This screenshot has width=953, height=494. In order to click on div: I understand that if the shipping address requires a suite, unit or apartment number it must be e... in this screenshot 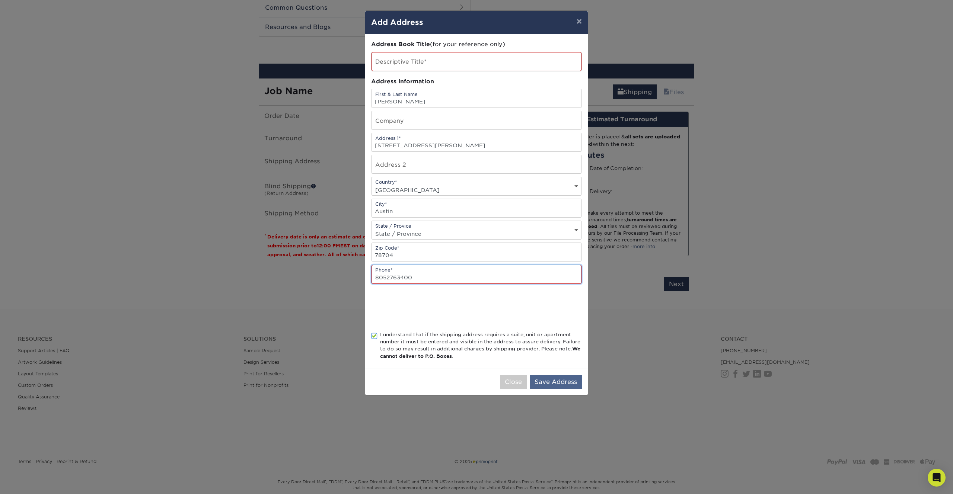, I will do `click(481, 346)`.